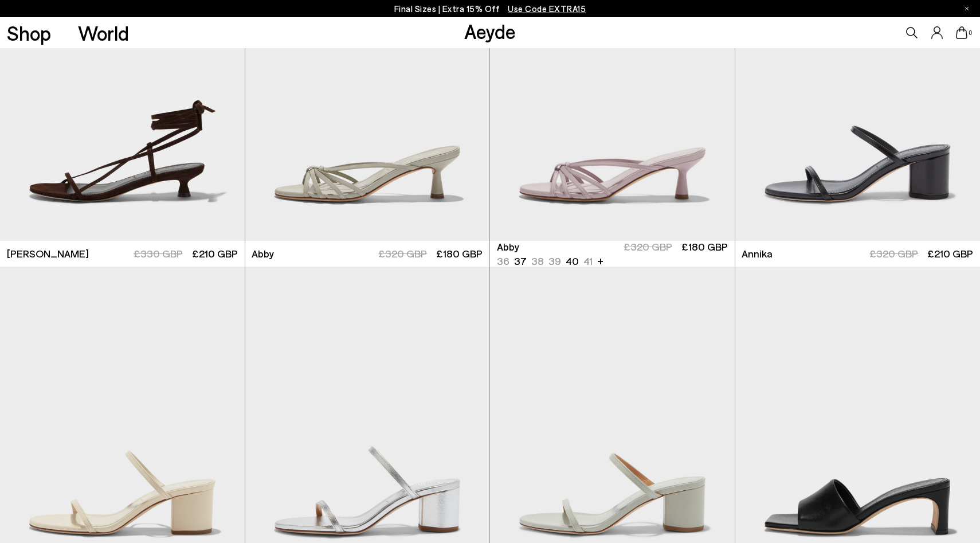  What do you see at coordinates (29, 32) in the screenshot?
I see `a: Shop` at bounding box center [29, 32].